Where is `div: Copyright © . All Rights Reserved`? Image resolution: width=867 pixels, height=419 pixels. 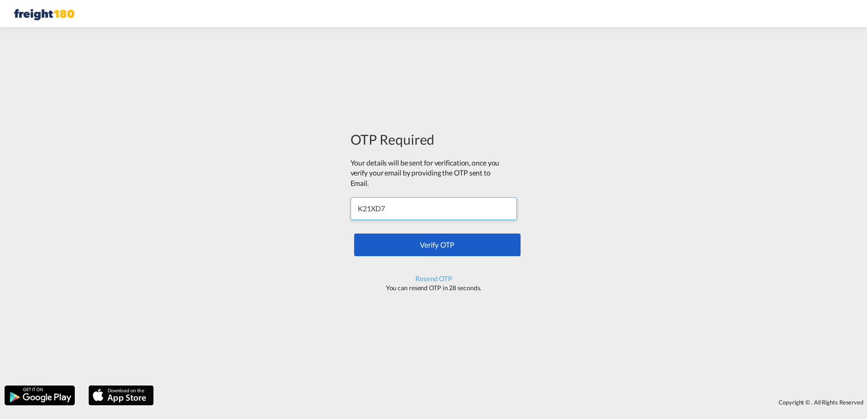 div: Copyright © . All Rights Reserved is located at coordinates (512, 402).